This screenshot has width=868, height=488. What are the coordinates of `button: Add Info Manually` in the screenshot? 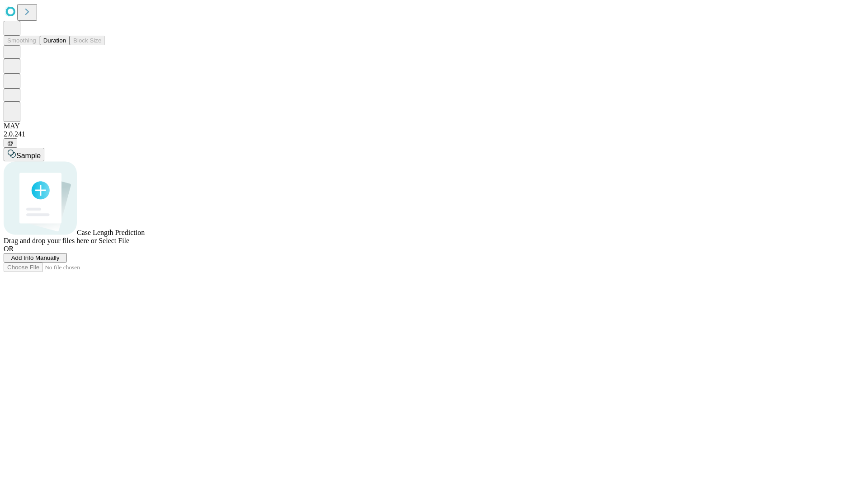 It's located at (35, 257).